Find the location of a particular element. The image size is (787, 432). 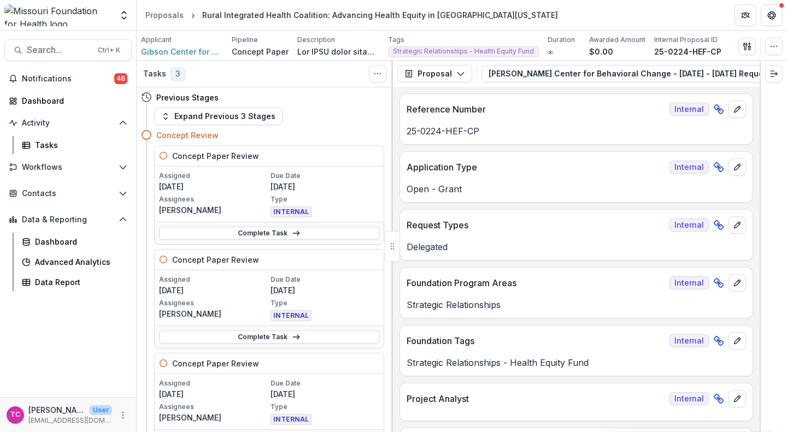

span: Strategic Relationships - Health Equity Fund is located at coordinates (463, 51).